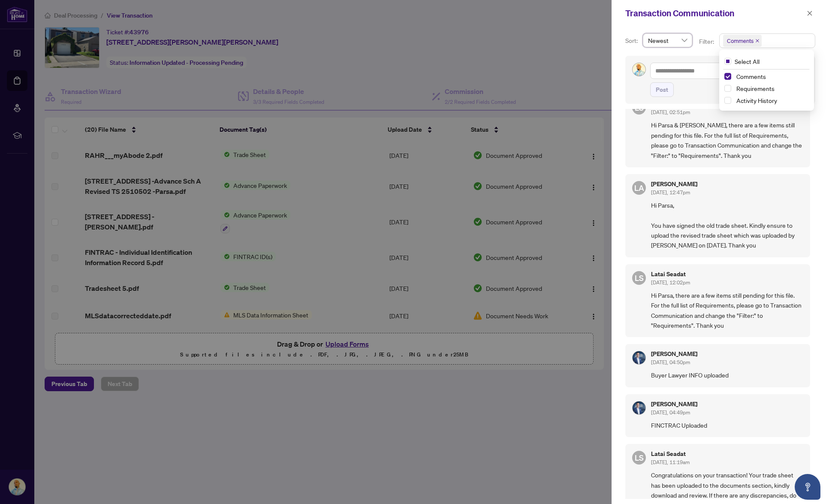 The height and width of the screenshot is (504, 829). I want to click on div: Transaction Communication, so click(714, 13).